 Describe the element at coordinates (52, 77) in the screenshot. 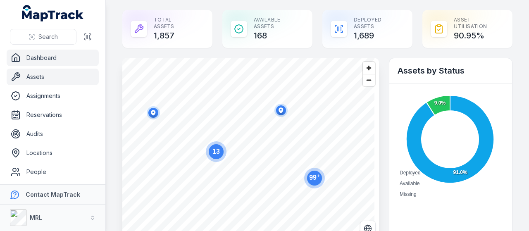

I see `a: Assets` at that location.